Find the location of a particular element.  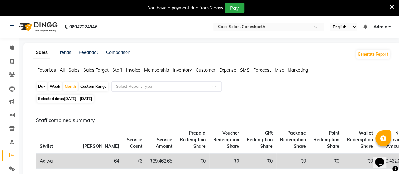

span: Prepaid Redemption Share is located at coordinates (193, 140).